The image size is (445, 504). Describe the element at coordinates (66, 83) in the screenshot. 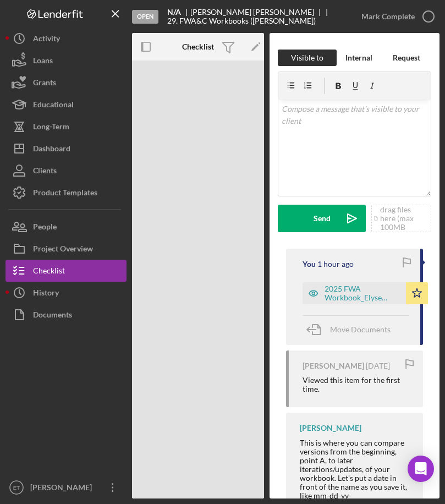

I see `a: Grants` at that location.